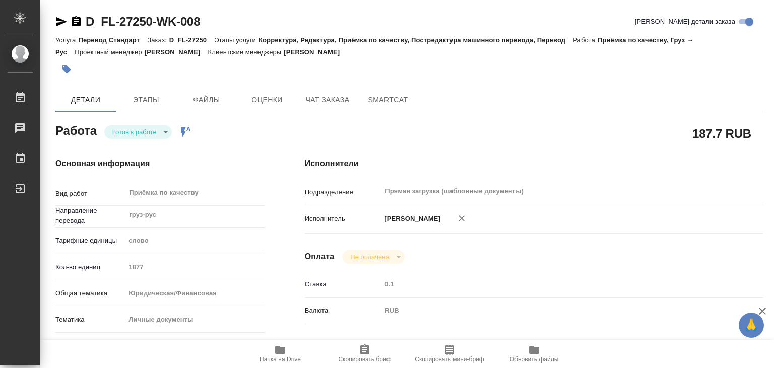  Describe the element at coordinates (160, 164) in the screenshot. I see `h4: Основная информация` at that location.